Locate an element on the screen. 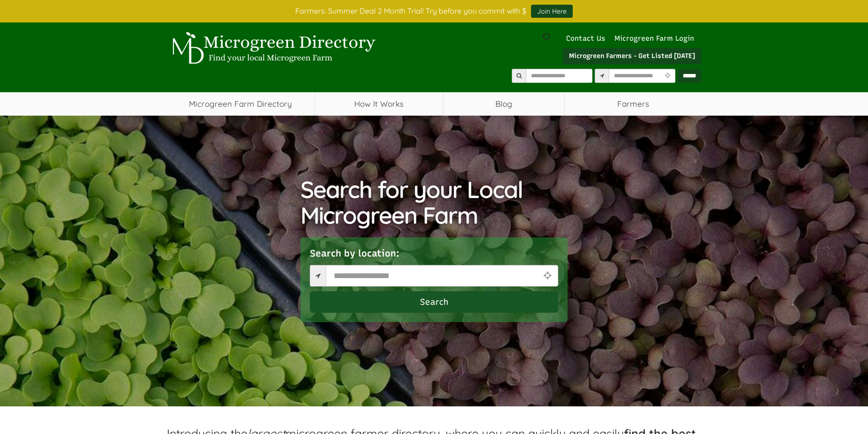  a: Join Here is located at coordinates (551, 11).